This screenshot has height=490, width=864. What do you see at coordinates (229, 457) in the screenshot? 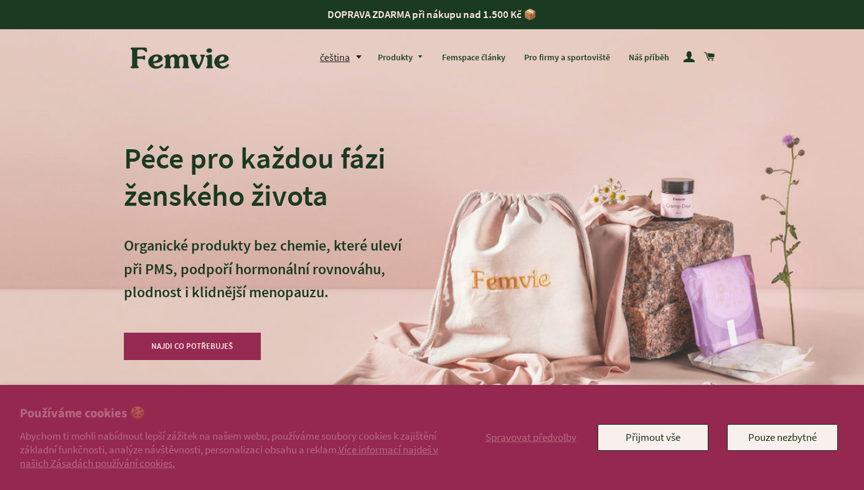
I see `a: Více informací najdeš v našich Zásadách používání cookies.` at bounding box center [229, 457].